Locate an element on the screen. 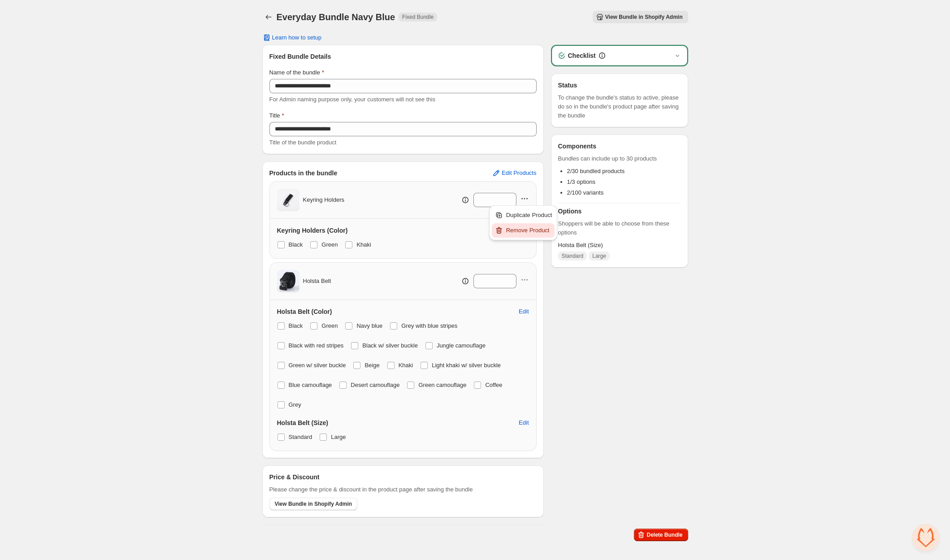  span: 1/3 options is located at coordinates (581, 181).